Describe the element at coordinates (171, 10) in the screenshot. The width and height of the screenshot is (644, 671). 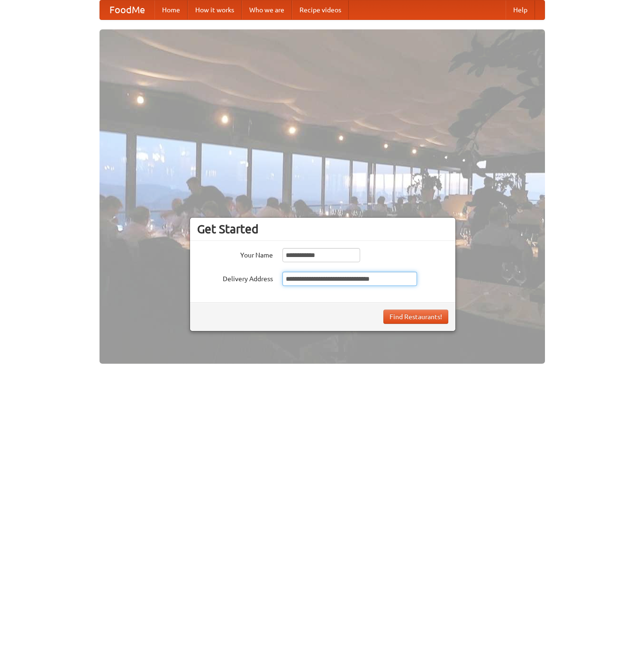
I see `a: Home` at that location.